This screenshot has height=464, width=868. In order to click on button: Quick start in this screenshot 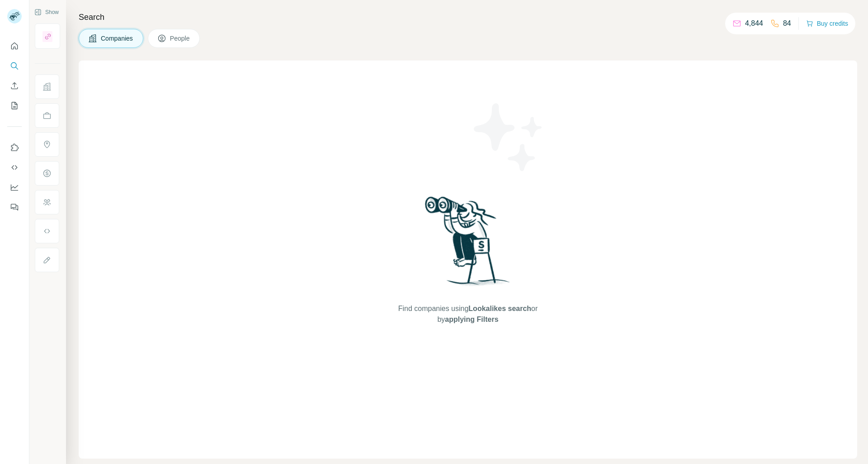, I will do `click(14, 46)`.